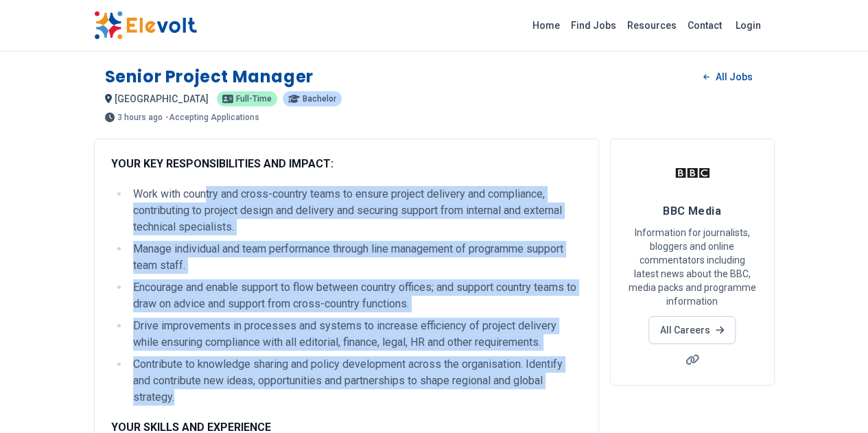  I want to click on a: Find Jobs, so click(594, 25).